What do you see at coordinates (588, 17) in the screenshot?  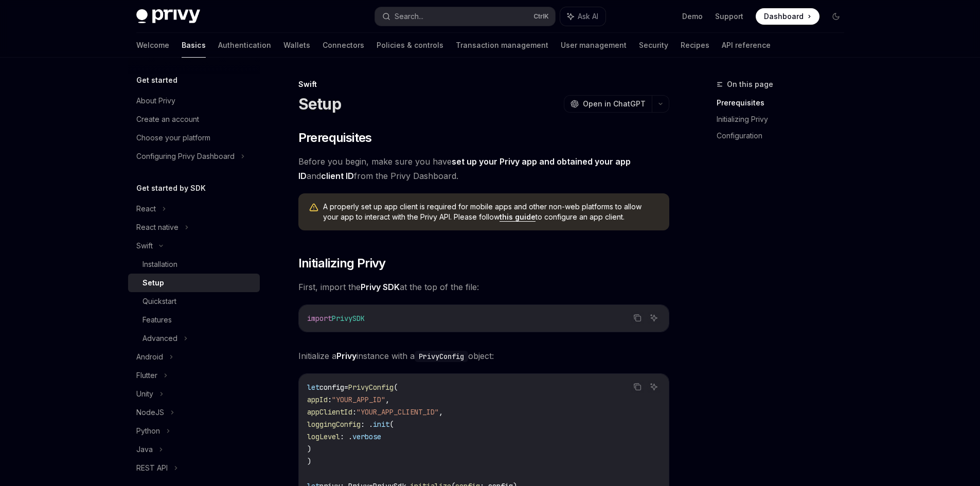 I see `span: Ask AI` at bounding box center [588, 17].